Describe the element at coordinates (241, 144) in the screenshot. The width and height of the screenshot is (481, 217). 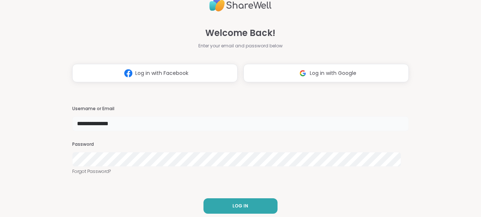
I see `h3: Password` at that location.